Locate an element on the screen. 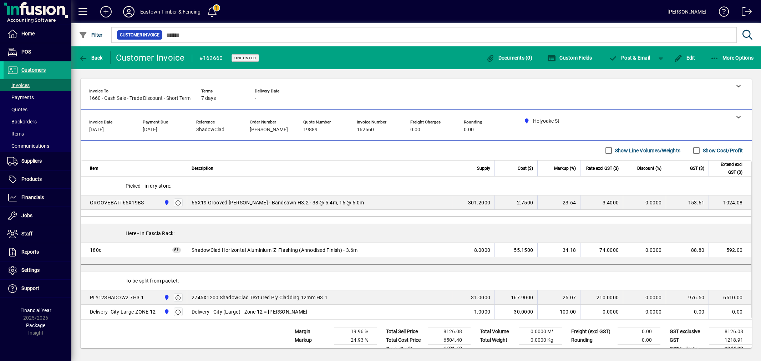  td: Rounding is located at coordinates (593, 341).